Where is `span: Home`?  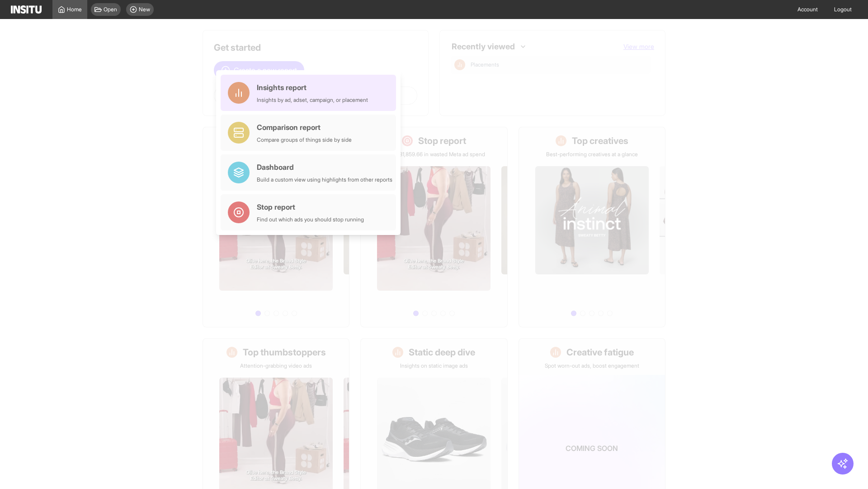 span: Home is located at coordinates (74, 9).